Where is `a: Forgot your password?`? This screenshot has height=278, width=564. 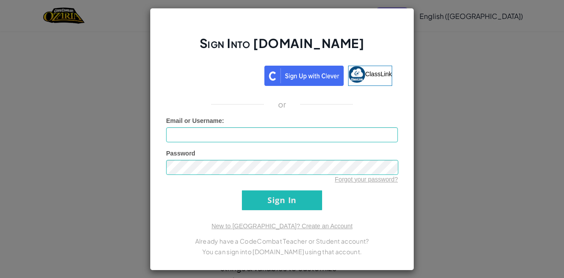
a: Forgot your password? is located at coordinates (366, 179).